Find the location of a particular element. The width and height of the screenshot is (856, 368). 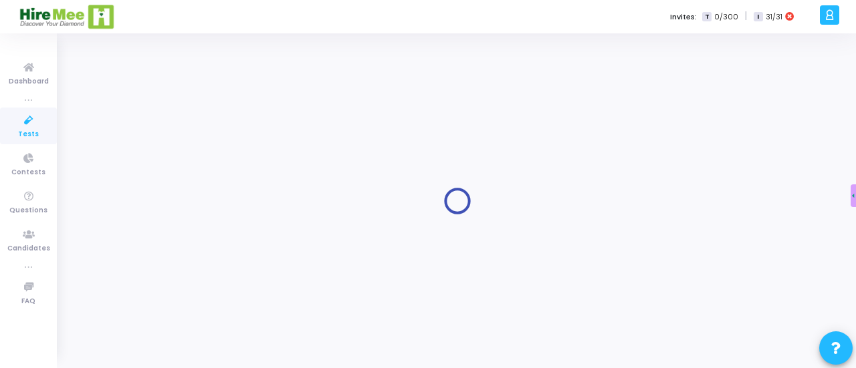

span: FAQ is located at coordinates (28, 301).